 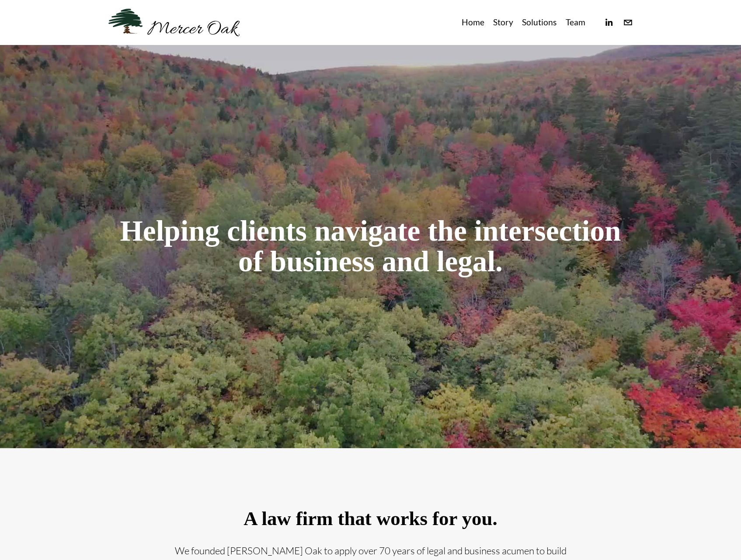 I want to click on a: Home, so click(x=473, y=22).